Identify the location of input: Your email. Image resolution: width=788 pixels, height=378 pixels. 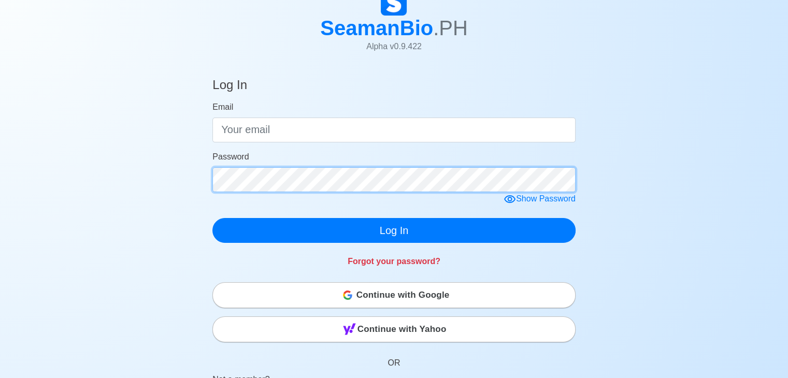
(394, 130).